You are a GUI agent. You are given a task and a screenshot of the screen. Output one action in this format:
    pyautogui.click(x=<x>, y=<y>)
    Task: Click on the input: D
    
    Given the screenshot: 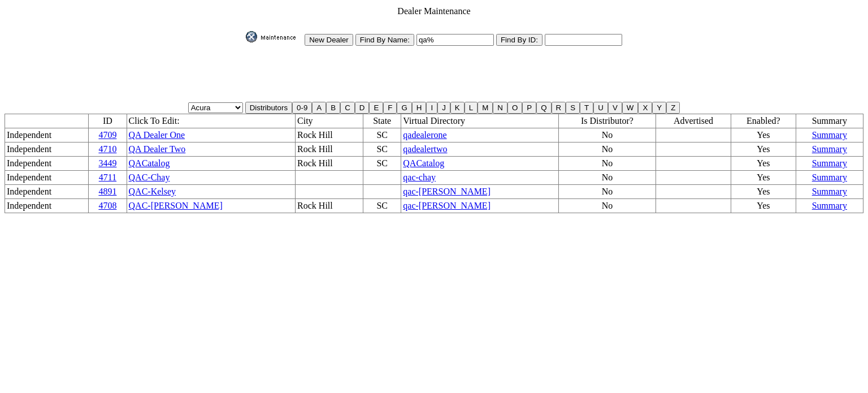 What is the action you would take?
    pyautogui.click(x=362, y=107)
    